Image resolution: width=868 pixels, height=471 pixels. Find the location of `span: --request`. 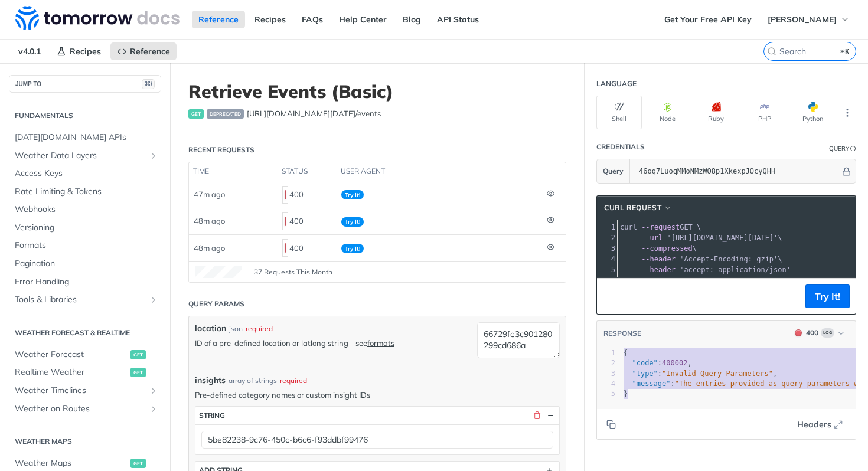

span: --request is located at coordinates (660, 228).